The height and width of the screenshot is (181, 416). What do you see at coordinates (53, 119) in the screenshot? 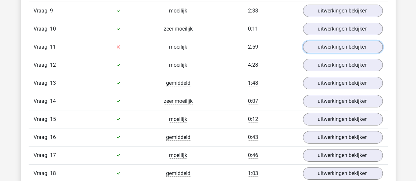
I see `span: 15` at bounding box center [53, 119].